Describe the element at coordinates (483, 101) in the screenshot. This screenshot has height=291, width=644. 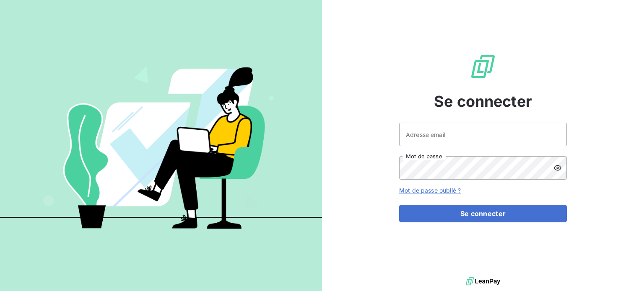
I see `span: Se connecter` at that location.